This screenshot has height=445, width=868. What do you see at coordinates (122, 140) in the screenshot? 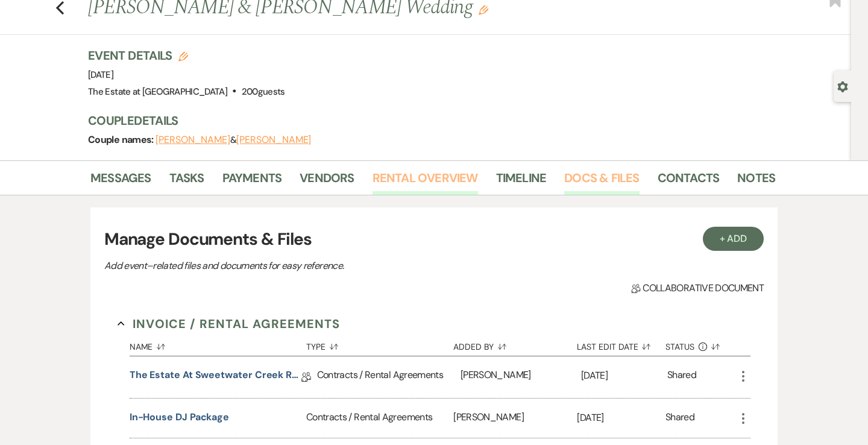
I see `span: Couple names:` at bounding box center [122, 140].